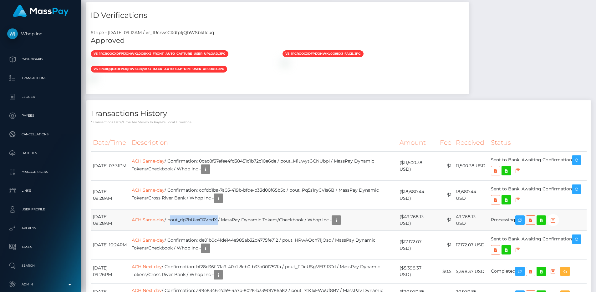  What do you see at coordinates (471, 272) in the screenshot?
I see `td: 5,398.37 USD` at bounding box center [471, 272].